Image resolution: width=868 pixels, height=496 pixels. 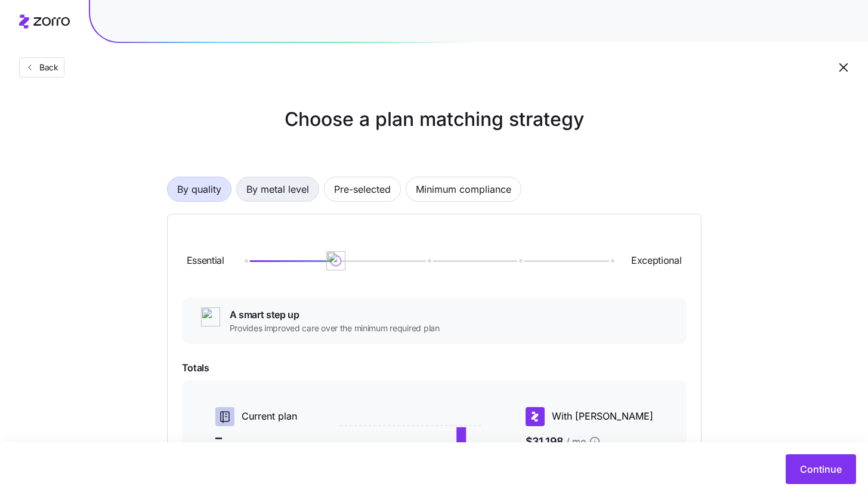 What do you see at coordinates (335, 329) in the screenshot?
I see `span: Provides improved care over the minimum required plan` at bounding box center [335, 329].